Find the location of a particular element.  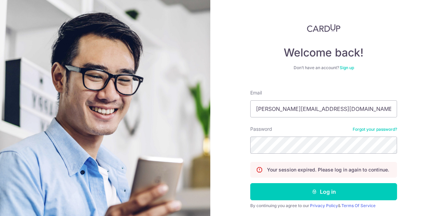

p: Your session expired. Please log in again to continue. is located at coordinates (328, 170).